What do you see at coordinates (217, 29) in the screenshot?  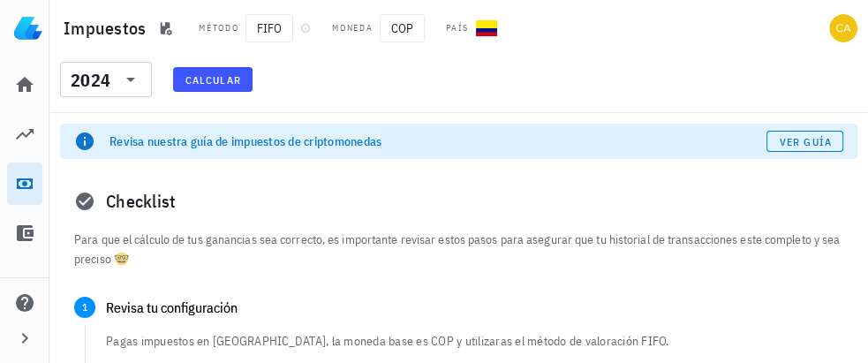 I see `div: Método` at bounding box center [217, 29].